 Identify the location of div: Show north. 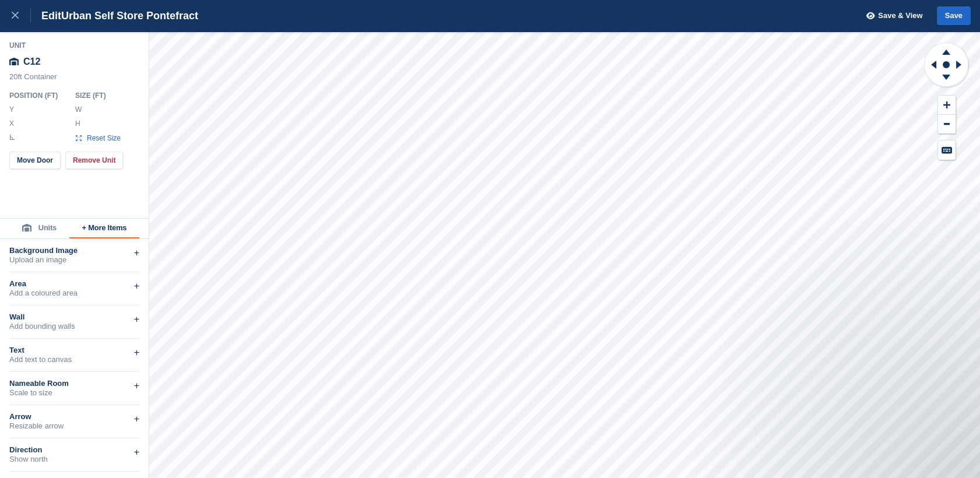
(74, 460).